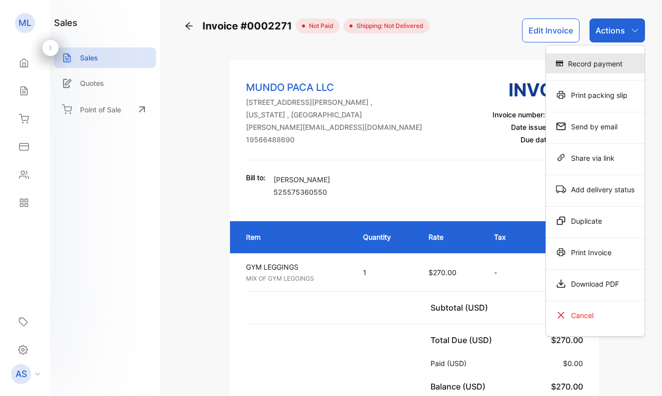  I want to click on p: MIX OF GYM LEGGINGS, so click(295, 279).